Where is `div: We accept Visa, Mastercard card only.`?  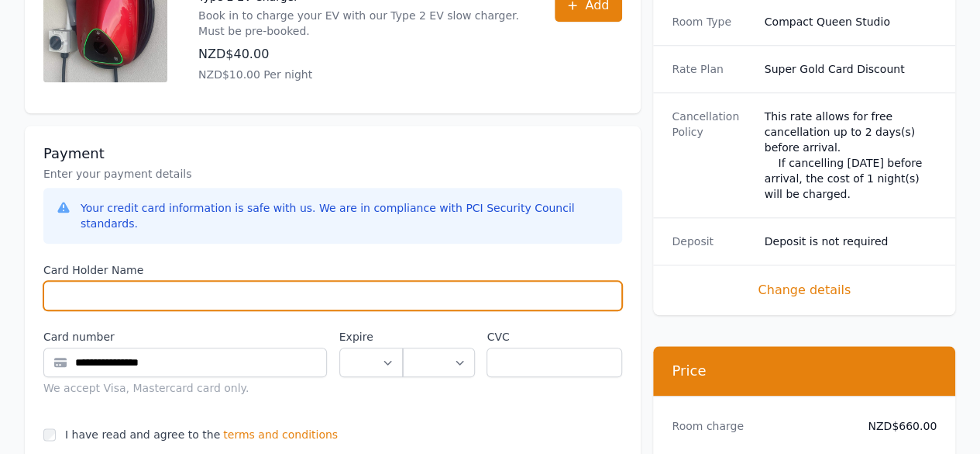 div: We accept Visa, Mastercard card only. is located at coordinates (185, 388).